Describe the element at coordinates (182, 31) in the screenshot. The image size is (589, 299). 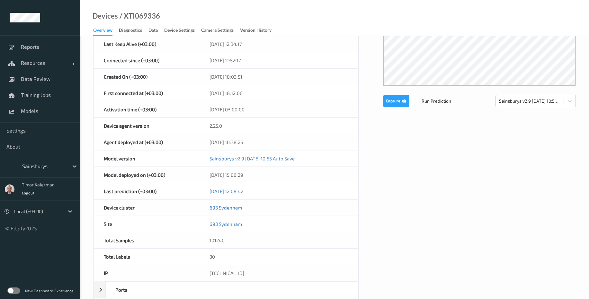
I see `a: Device Settings` at that location.